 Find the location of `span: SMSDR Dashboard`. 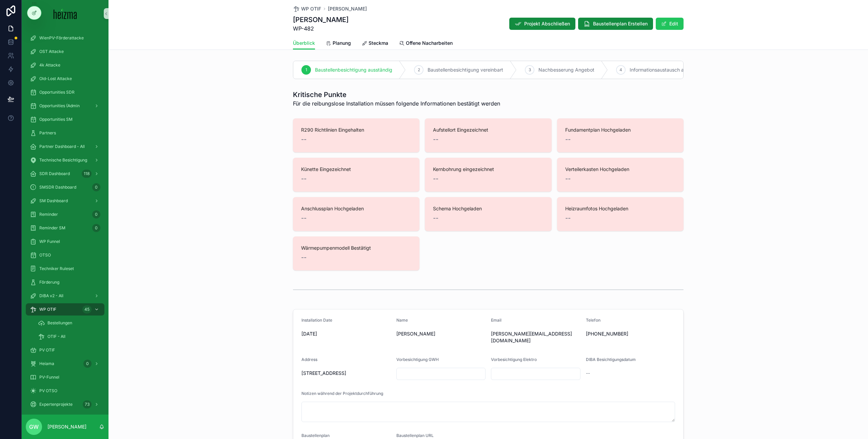

span: SMSDR Dashboard is located at coordinates (58, 187).